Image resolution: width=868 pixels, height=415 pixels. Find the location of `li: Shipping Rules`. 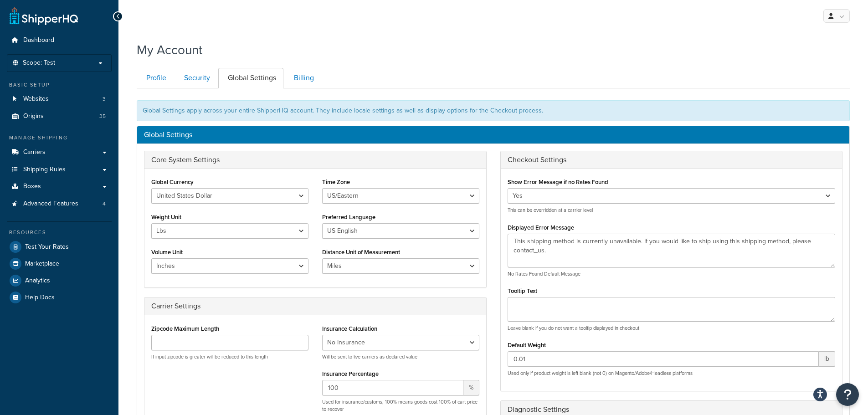

li: Shipping Rules is located at coordinates (60, 169).